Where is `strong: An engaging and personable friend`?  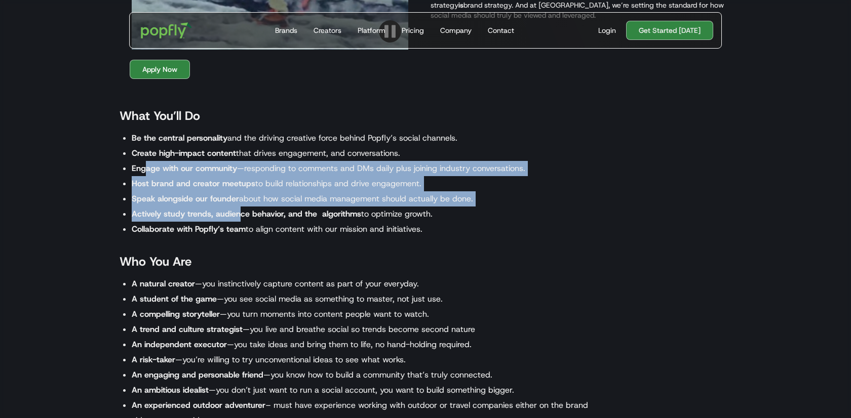 strong: An engaging and personable friend is located at coordinates (198, 375).